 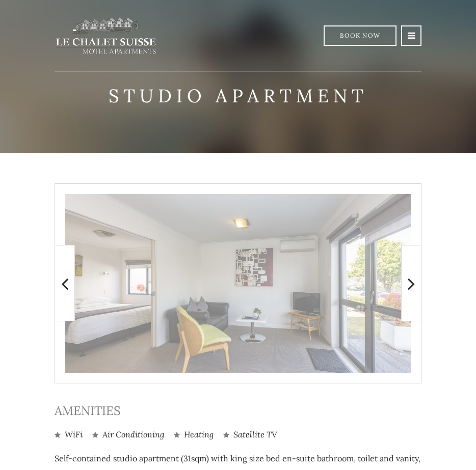 I want to click on li: Air Conditioning, so click(x=128, y=434).